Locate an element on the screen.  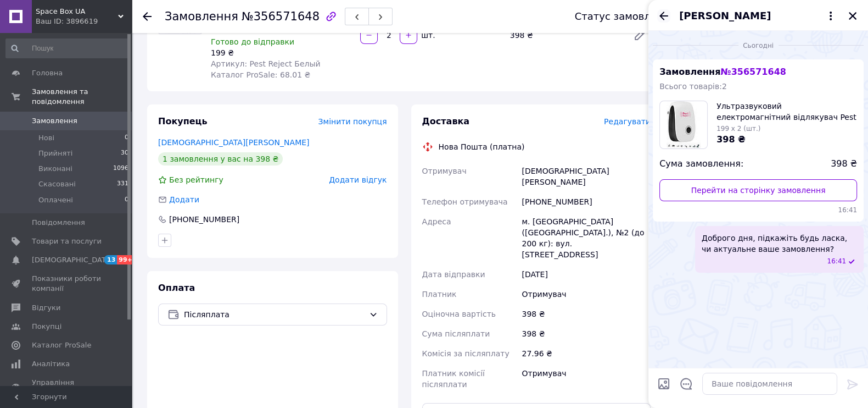
span: Показники роботи компанії is located at coordinates (66, 284).